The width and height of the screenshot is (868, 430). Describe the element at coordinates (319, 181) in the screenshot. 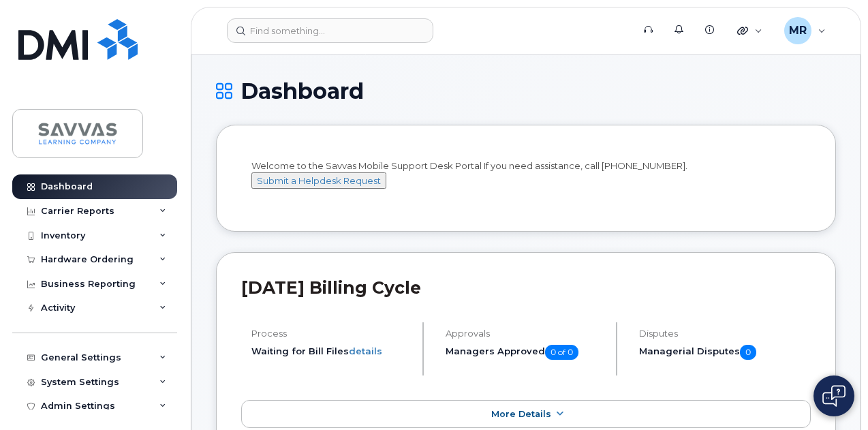

I see `a: Submit a Helpdesk Request` at that location.